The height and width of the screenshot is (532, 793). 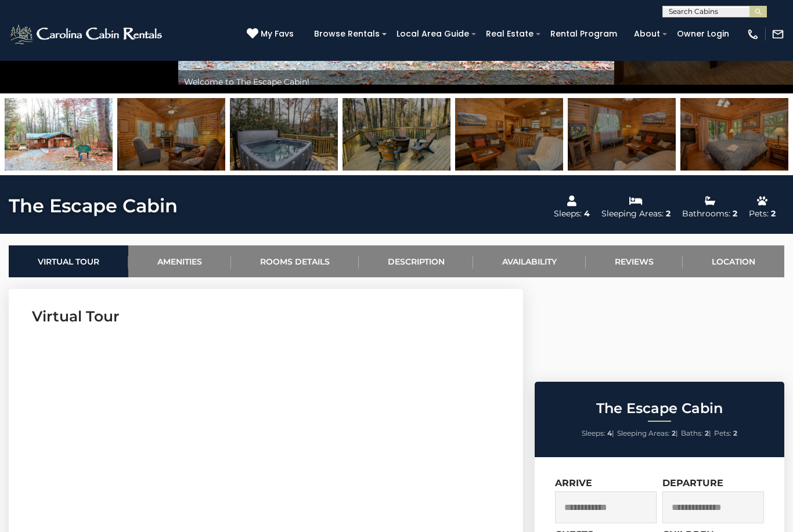 I want to click on a: Availability, so click(x=529, y=261).